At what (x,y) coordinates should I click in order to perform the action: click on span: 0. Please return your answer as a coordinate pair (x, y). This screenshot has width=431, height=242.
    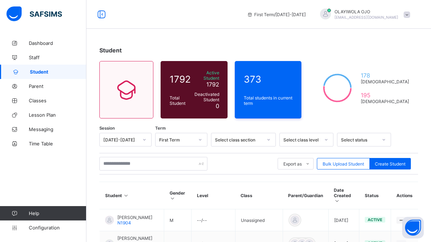
    Looking at the image, I should click on (217, 106).